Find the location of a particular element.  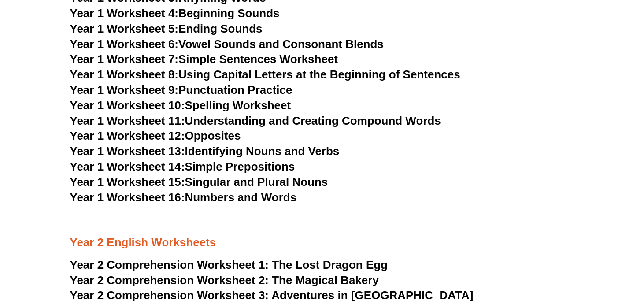

span: The Lost Dragon Egg is located at coordinates (330, 265).